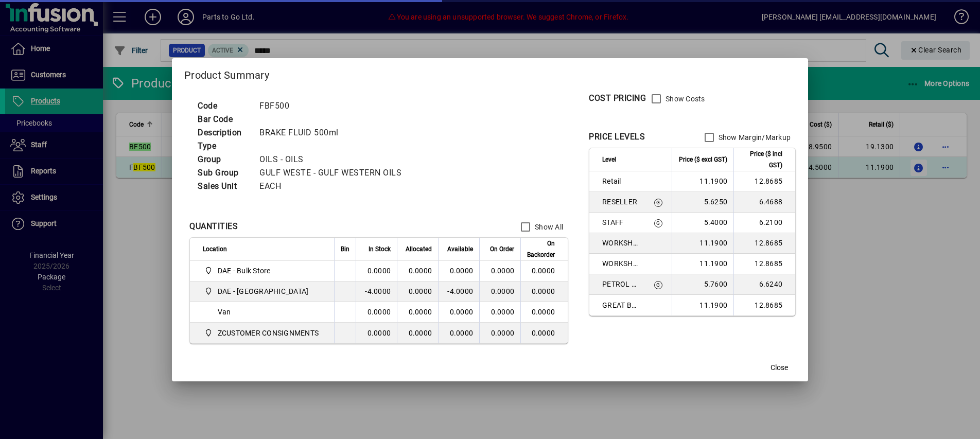  Describe the element at coordinates (621, 264) in the screenshot. I see `span: WORKSHOP 2&3` at that location.